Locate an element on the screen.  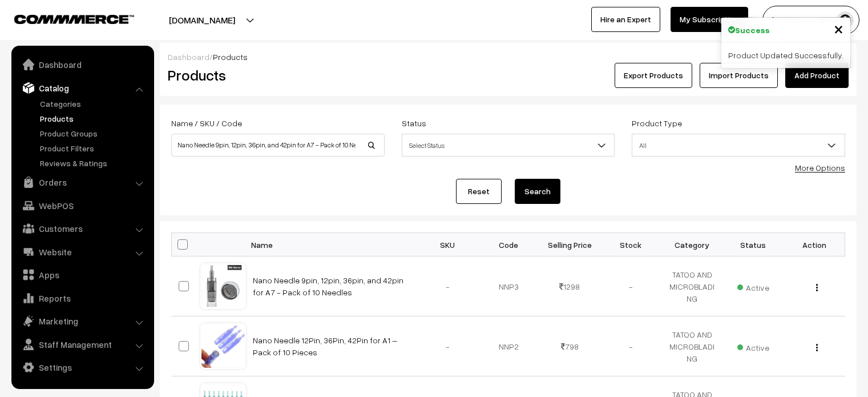
button: Close is located at coordinates (839, 28).